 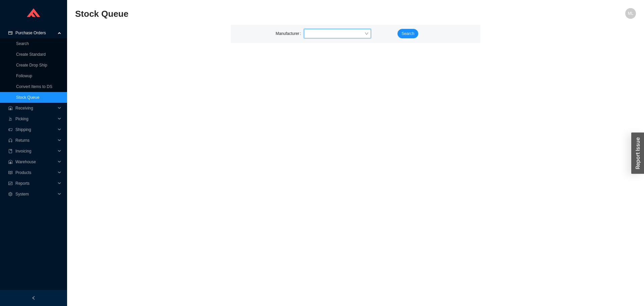 What do you see at coordinates (23, 43) in the screenshot?
I see `a: Search` at bounding box center [23, 43].